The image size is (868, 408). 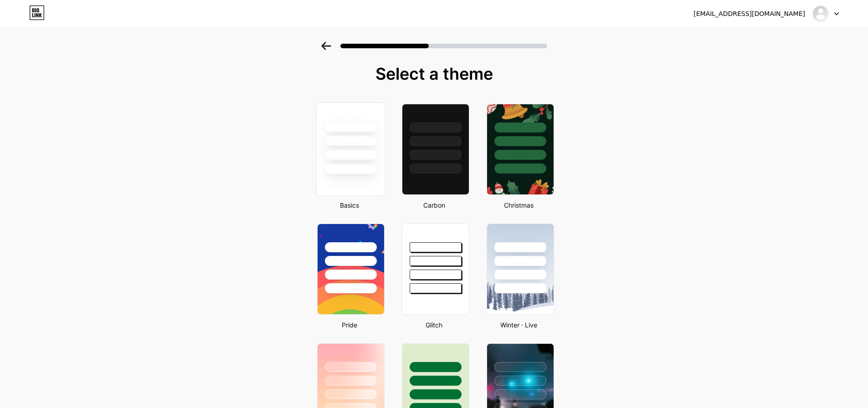 I want to click on div: Winter · Live, so click(x=519, y=325).